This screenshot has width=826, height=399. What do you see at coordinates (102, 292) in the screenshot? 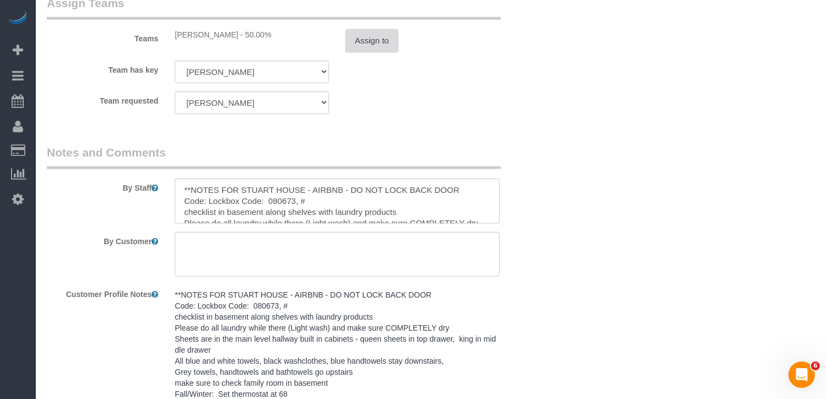
I see `label: Customer Profile Notes` at bounding box center [102, 292].